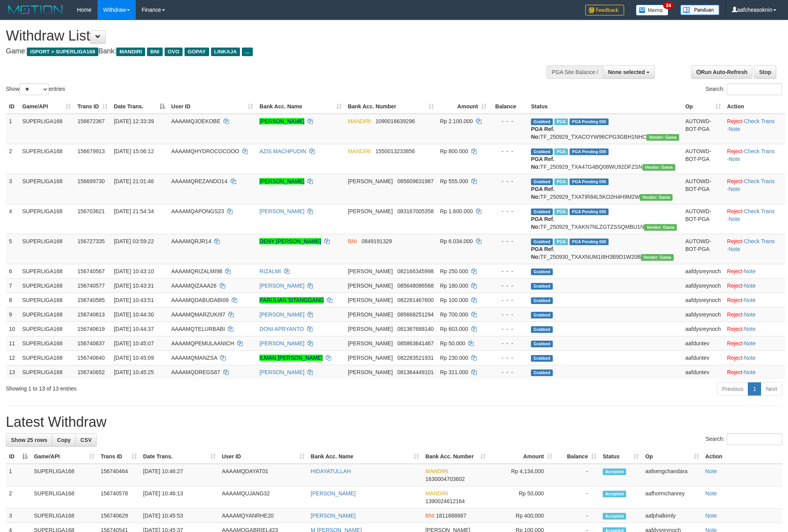  I want to click on span: 156740567, so click(91, 271).